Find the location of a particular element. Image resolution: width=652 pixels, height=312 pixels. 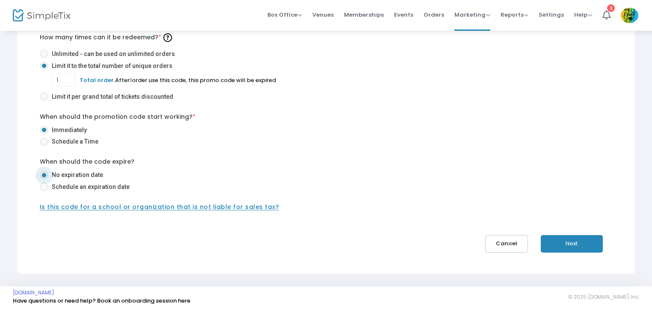

span: Limit it to the total number of unique orders is located at coordinates (110, 66).